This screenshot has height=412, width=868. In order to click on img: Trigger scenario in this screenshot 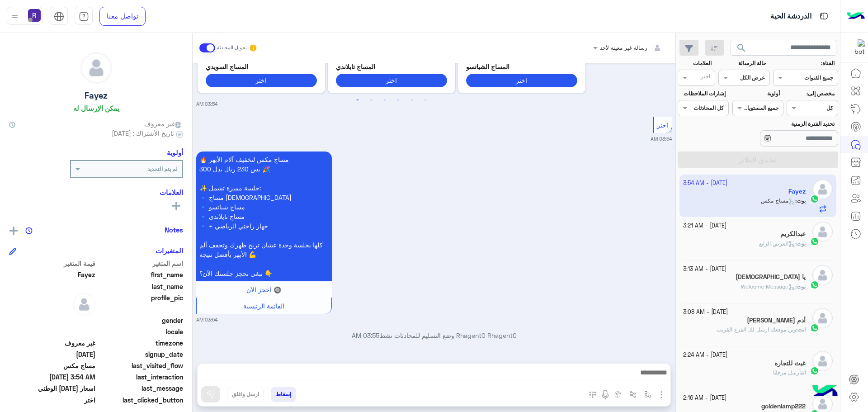, I will do `click(633, 394)`.